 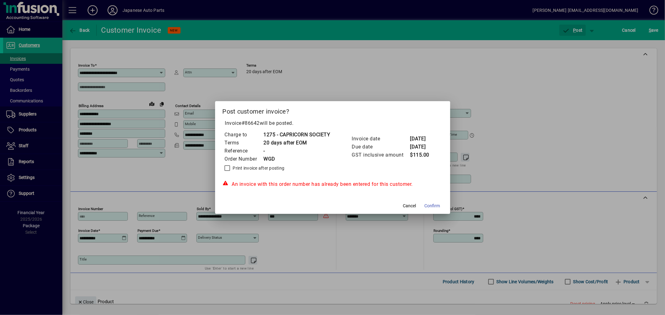 I want to click on td: Reference, so click(x=244, y=151).